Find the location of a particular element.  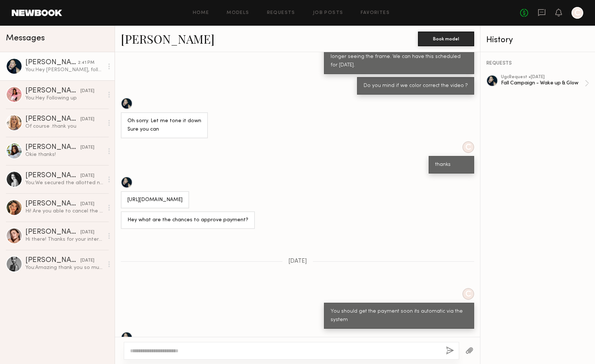

div: You: Hey Following up is located at coordinates (64, 98).